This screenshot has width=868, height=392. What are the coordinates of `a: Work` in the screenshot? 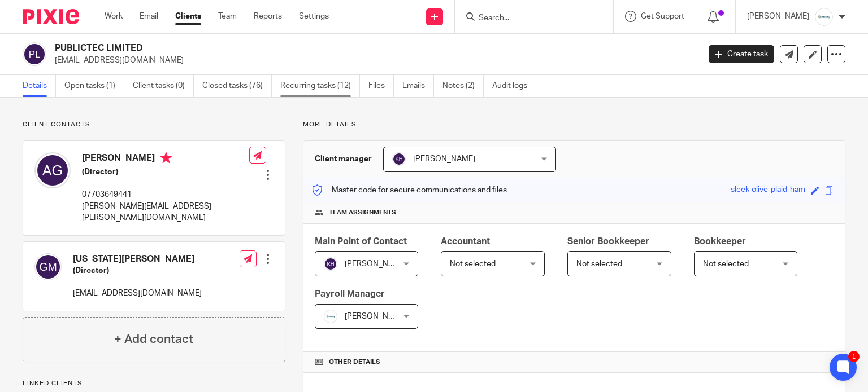 It's located at (113, 16).